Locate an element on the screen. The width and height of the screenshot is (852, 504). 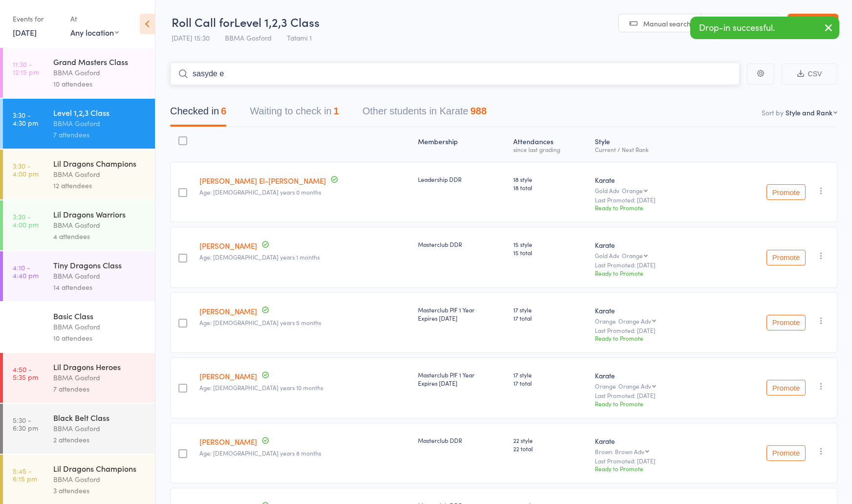
div: 4 attendees is located at coordinates (100, 236).